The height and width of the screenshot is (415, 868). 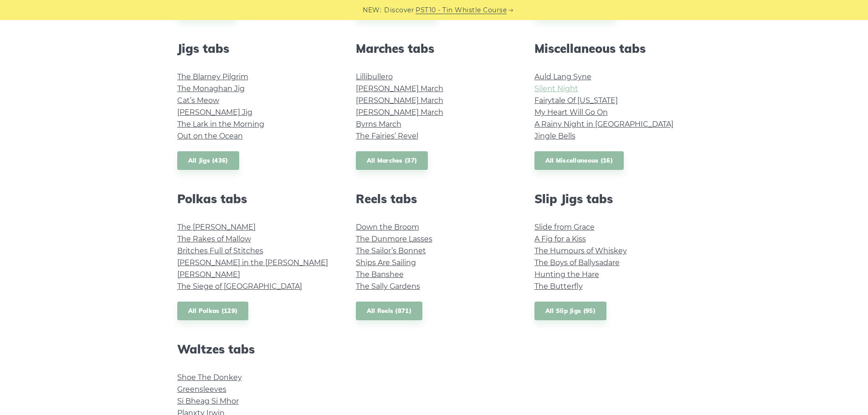 I want to click on a: The Fairies’ Revel, so click(x=387, y=135).